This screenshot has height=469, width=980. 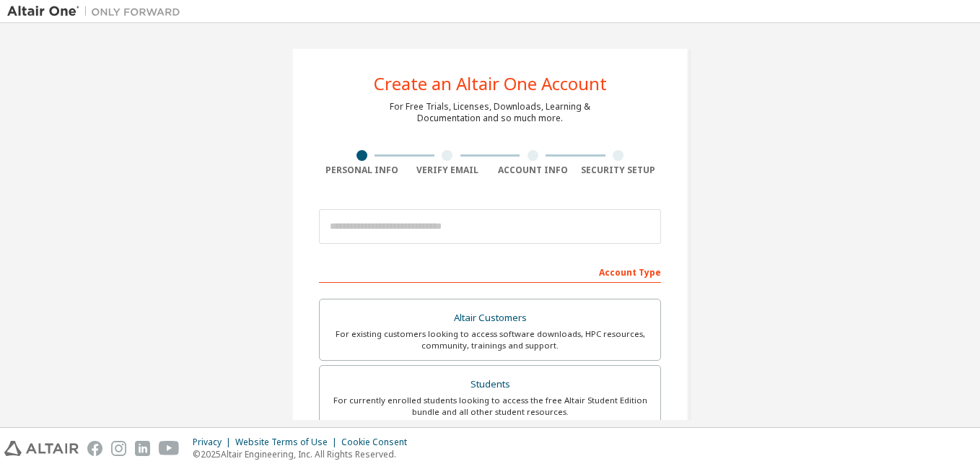 What do you see at coordinates (288, 443) in the screenshot?
I see `div: Website Terms of Use` at bounding box center [288, 443].